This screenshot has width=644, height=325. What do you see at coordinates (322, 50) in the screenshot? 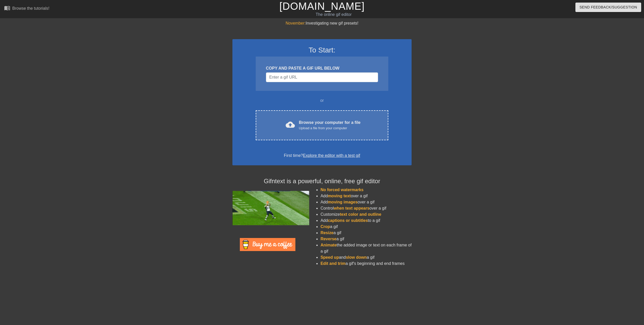
I see `h3: To Start:` at bounding box center [322, 50].